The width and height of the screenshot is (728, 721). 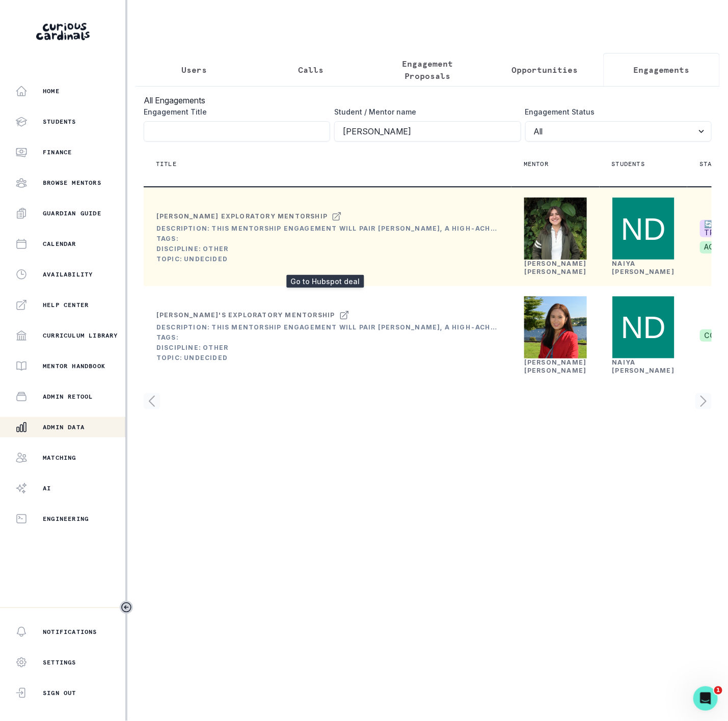 What do you see at coordinates (194, 69) in the screenshot?
I see `p: Users` at bounding box center [194, 69].